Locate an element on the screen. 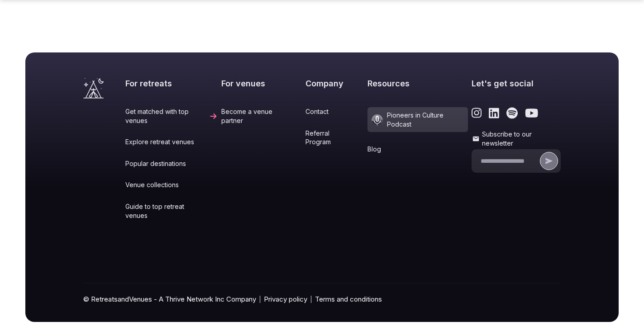 Image resolution: width=644 pixels, height=326 pixels. a: Terms and conditions is located at coordinates (349, 299).